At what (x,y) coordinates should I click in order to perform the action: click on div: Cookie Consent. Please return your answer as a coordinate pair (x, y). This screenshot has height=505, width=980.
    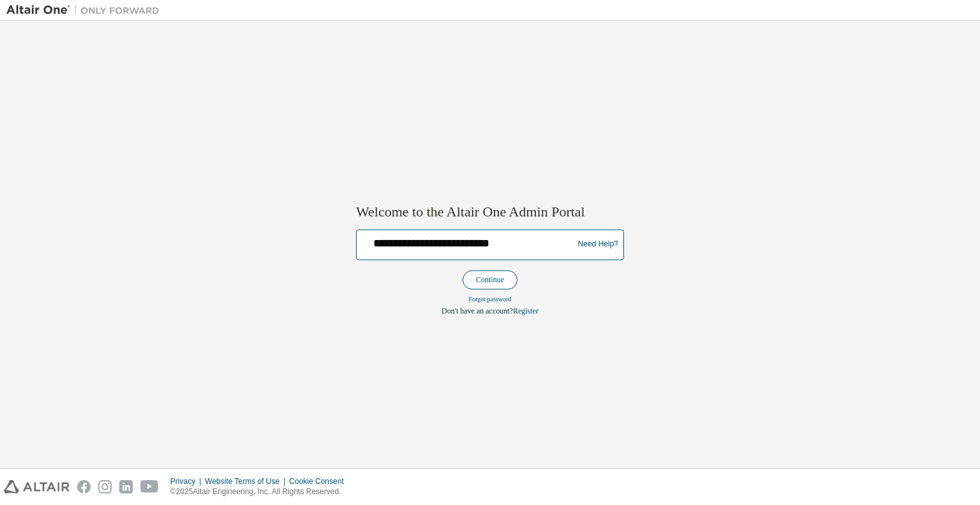
    Looking at the image, I should click on (319, 482).